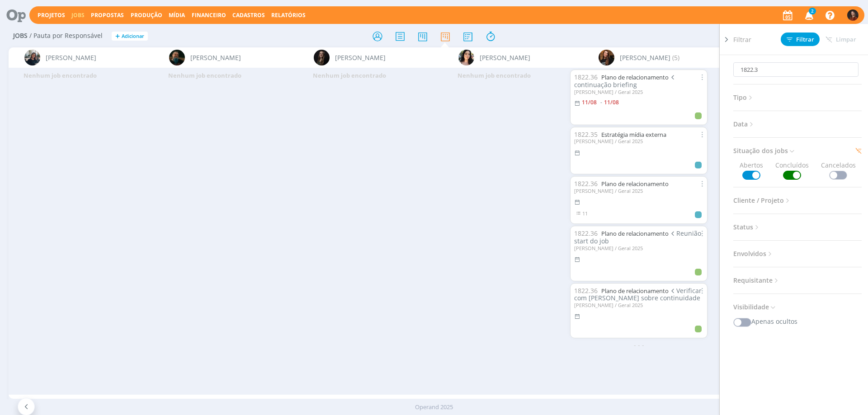 Image resolution: width=868 pixels, height=415 pixels. Describe the element at coordinates (840, 39) in the screenshot. I see `button: Limpar` at that location.